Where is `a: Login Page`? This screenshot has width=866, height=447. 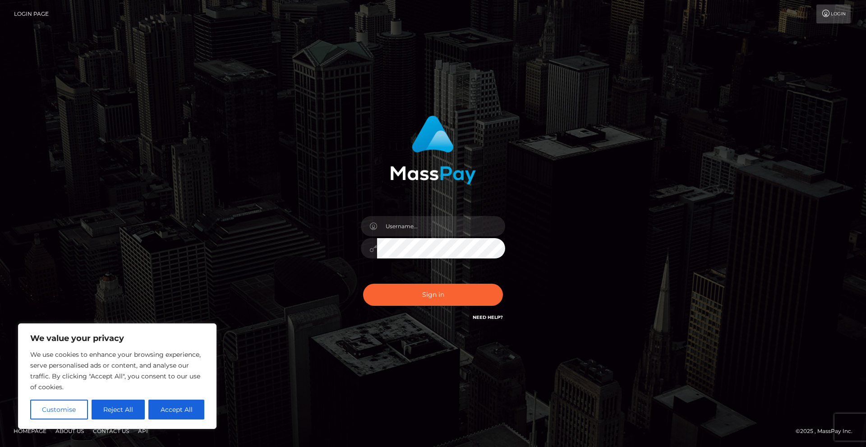
a: Login Page is located at coordinates (31, 14).